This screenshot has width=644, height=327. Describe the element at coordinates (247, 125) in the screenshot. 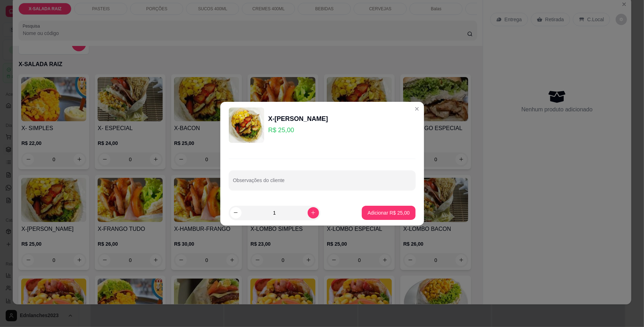

I see `img: product-image` at that location.